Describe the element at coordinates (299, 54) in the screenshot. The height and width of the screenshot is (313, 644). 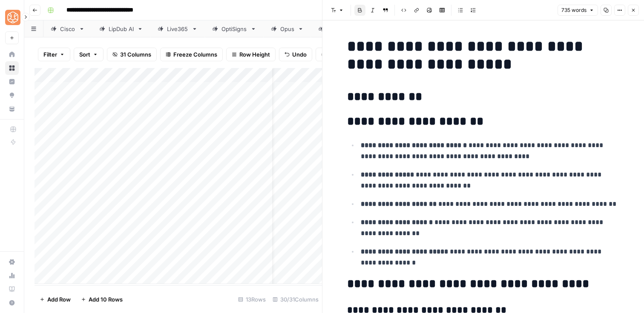
I see `span: Undo` at that location.